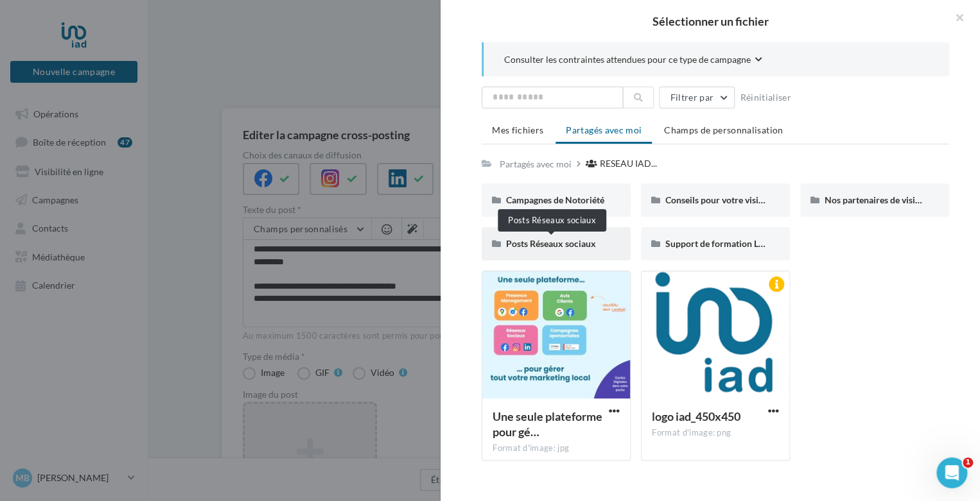 This screenshot has width=980, height=501. Describe the element at coordinates (696, 98) in the screenshot. I see `button: Filtrer par` at that location.